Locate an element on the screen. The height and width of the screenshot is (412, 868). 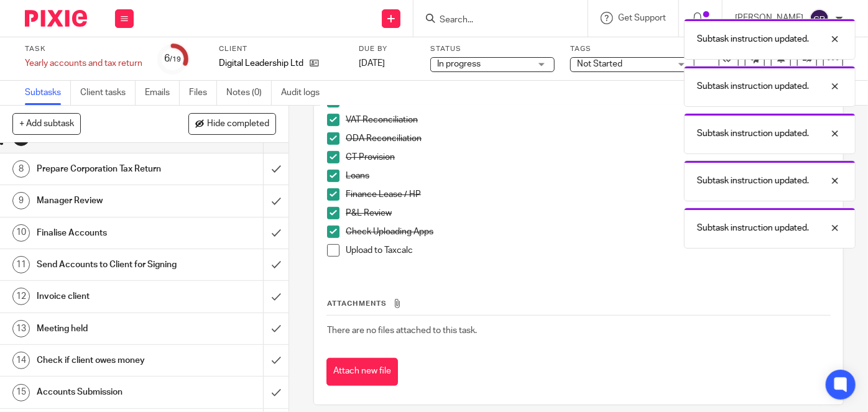
a: Emails is located at coordinates (162, 93).